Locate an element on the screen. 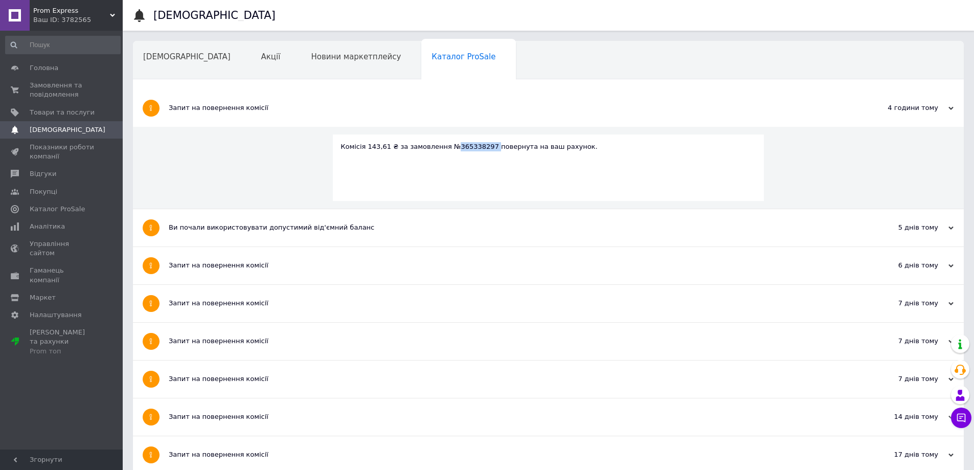 The image size is (974, 470). span: Акції is located at coordinates (271, 57).